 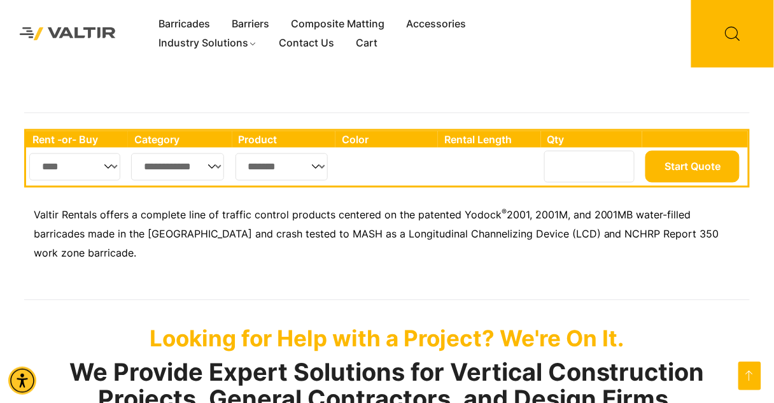 I want to click on a: Composite Matting, so click(x=338, y=24).